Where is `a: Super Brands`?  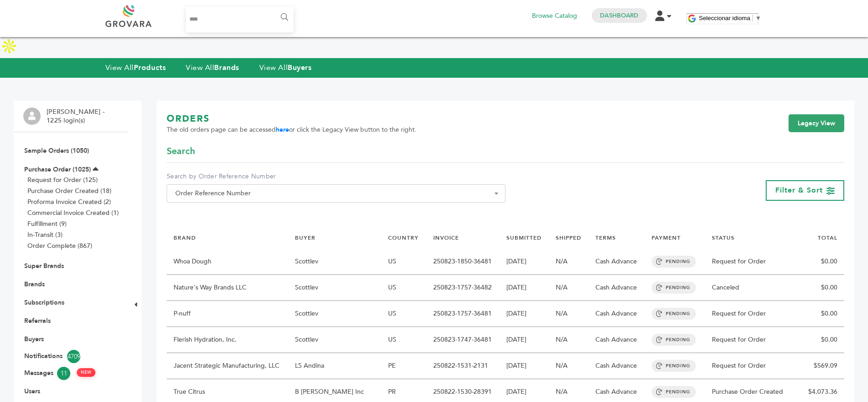 a: Super Brands is located at coordinates (44, 266).